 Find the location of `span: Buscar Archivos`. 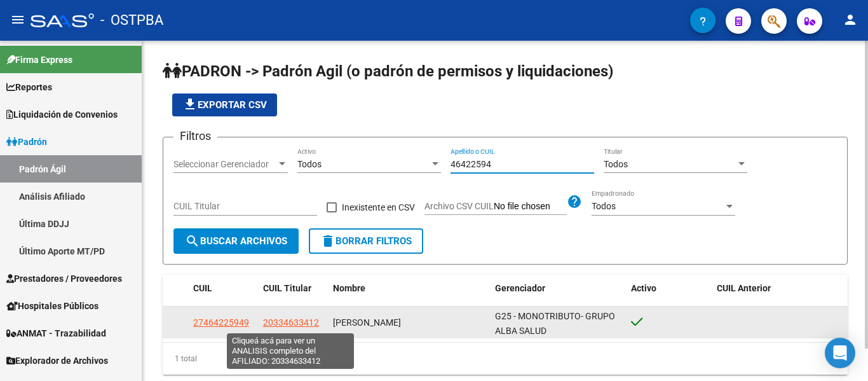

span: Buscar Archivos is located at coordinates (236, 241).